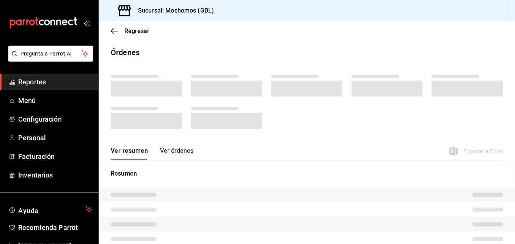  I want to click on div: navigation tabs, so click(152, 153).